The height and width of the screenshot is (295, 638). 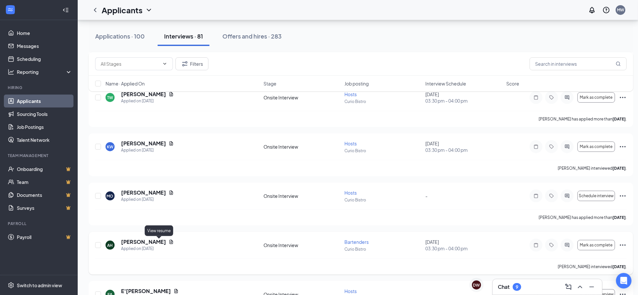 I want to click on svg: Collapse, so click(x=66, y=10).